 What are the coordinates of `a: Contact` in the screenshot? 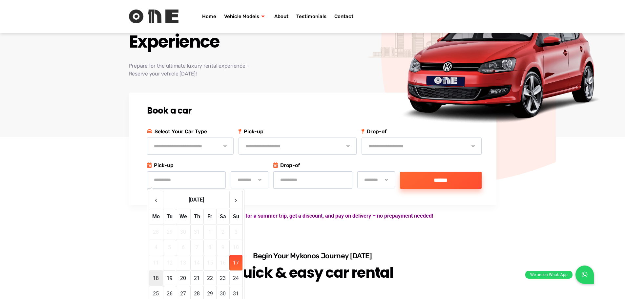 It's located at (344, 16).